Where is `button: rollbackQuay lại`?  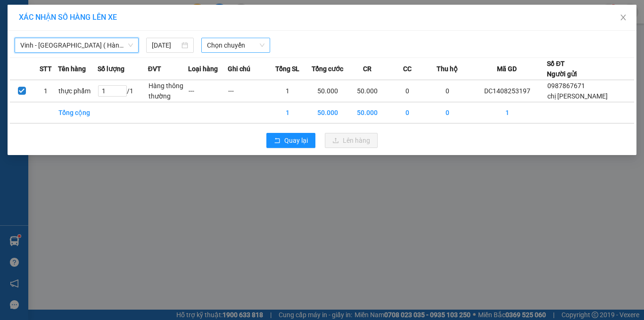
button: rollbackQuay lại is located at coordinates (291, 141).